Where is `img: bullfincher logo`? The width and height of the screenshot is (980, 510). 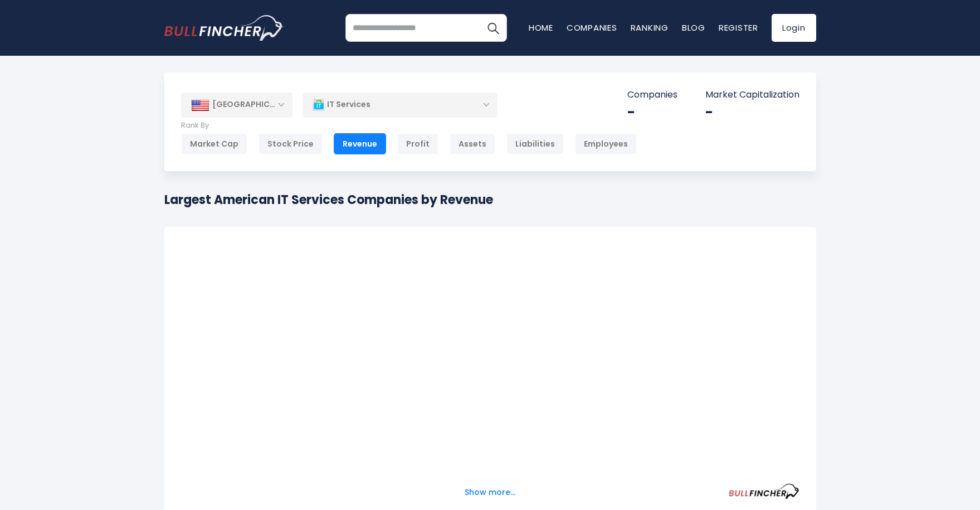
img: bullfincher logo is located at coordinates (224, 28).